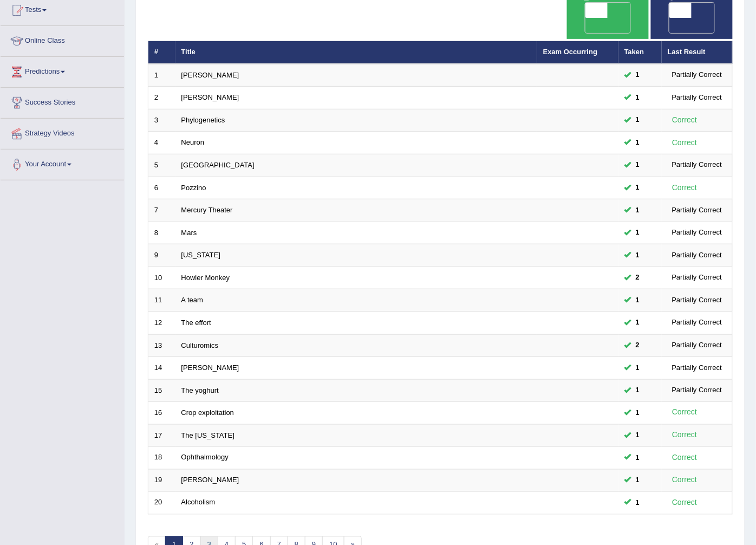 The width and height of the screenshot is (756, 545). Describe the element at coordinates (189, 233) in the screenshot. I see `a: Mars` at that location.